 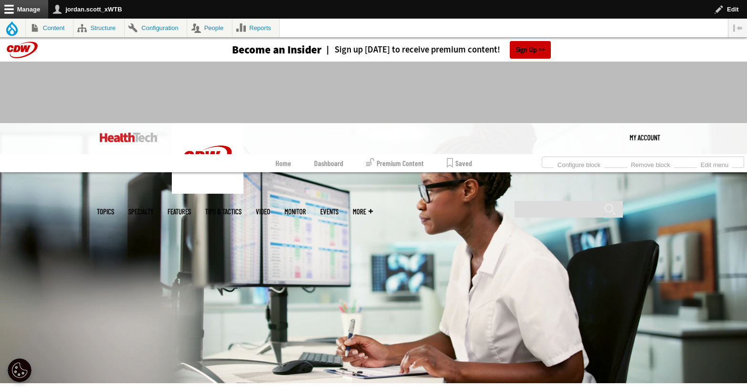 I want to click on a: Features, so click(x=179, y=211).